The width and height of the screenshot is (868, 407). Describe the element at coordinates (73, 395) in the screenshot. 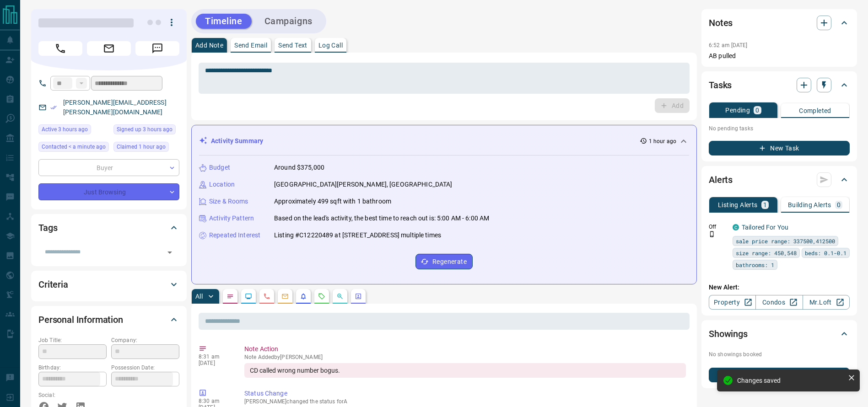

I see `p: Social:` at that location.